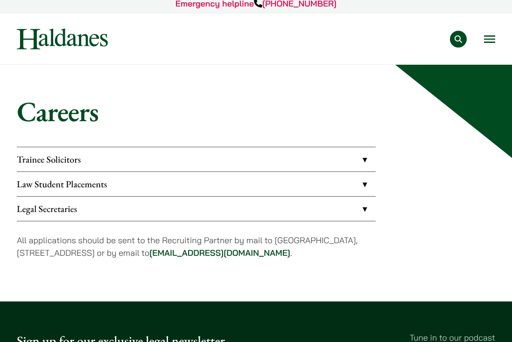  Describe the element at coordinates (196, 209) in the screenshot. I see `a: Legal Secretaries` at that location.